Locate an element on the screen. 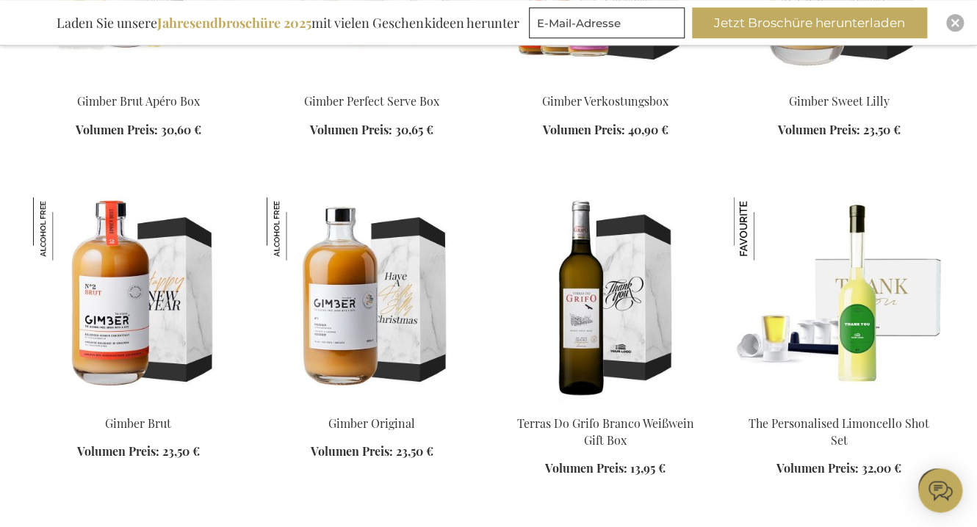  a: Volumen Preis: 13,95 € is located at coordinates (605, 468).